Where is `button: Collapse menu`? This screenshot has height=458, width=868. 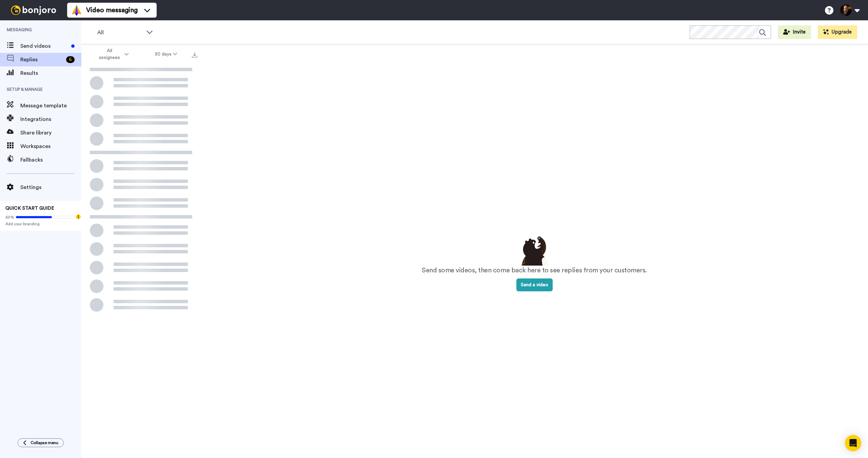
button: Collapse menu is located at coordinates (40, 443).